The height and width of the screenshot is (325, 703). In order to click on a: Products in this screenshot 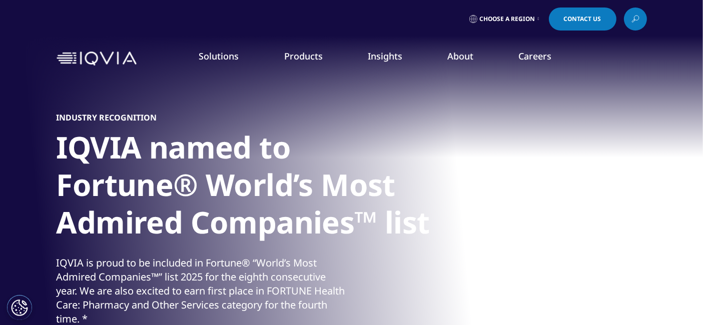, I will do `click(303, 56)`.